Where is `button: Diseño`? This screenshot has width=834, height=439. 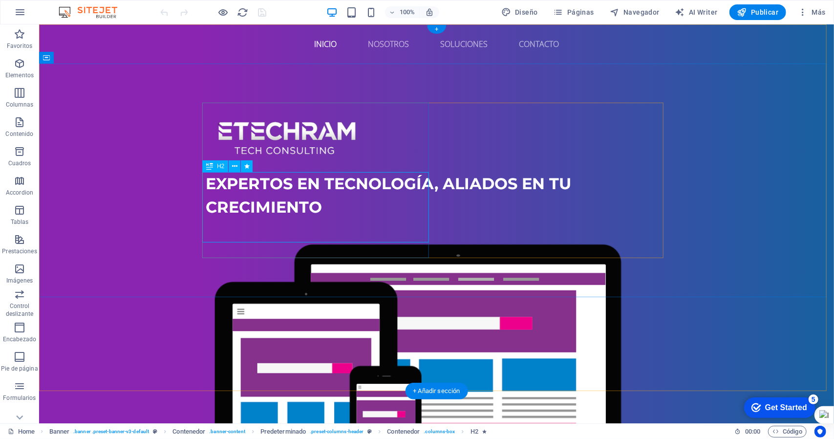
button: Diseño is located at coordinates (520, 12).